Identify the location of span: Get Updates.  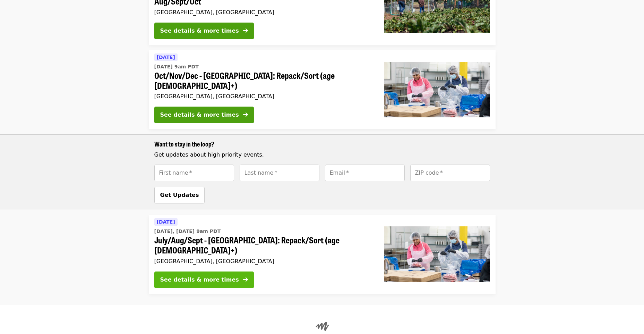
(180, 195).